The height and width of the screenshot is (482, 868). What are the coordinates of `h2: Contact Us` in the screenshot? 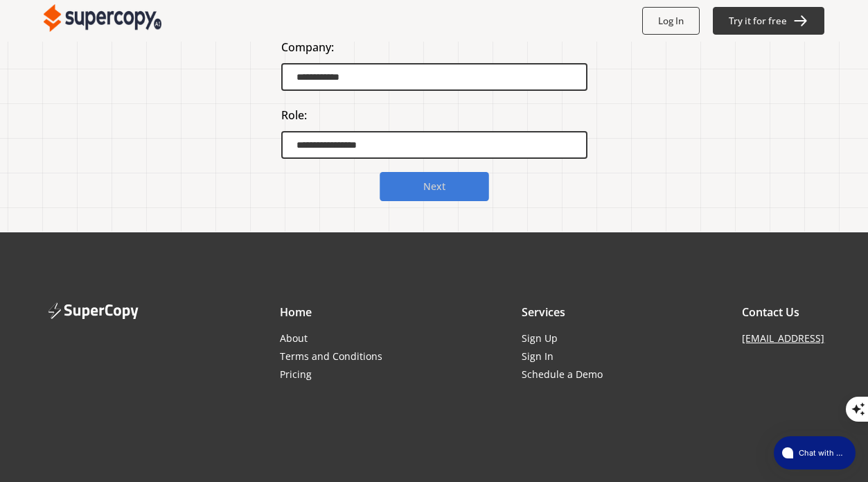 It's located at (783, 312).